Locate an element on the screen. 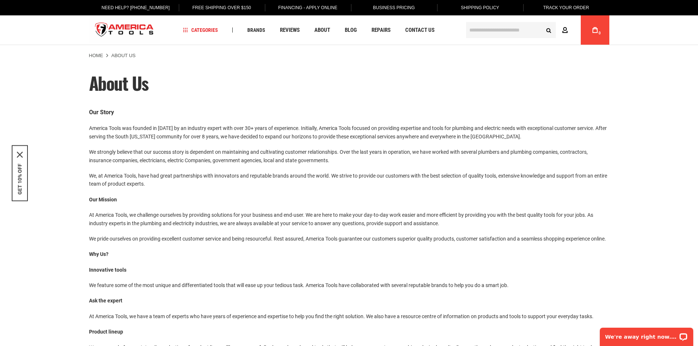 Image resolution: width=698 pixels, height=346 pixels. p: Why Us? is located at coordinates (349, 254).